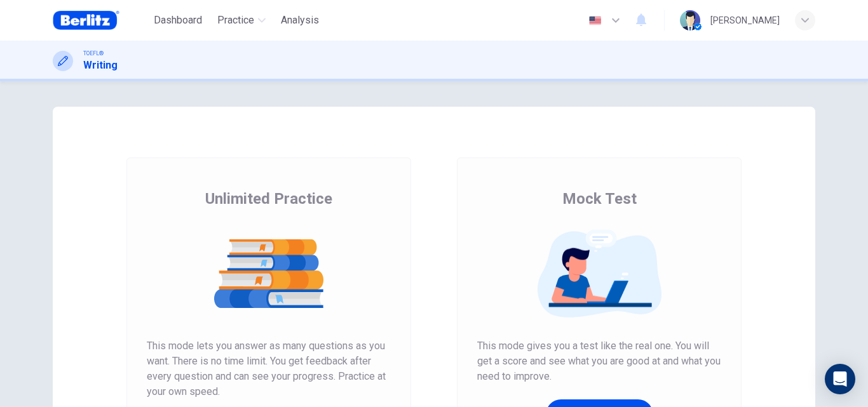  What do you see at coordinates (840, 379) in the screenshot?
I see `div: Open Intercom Messenger` at bounding box center [840, 379].